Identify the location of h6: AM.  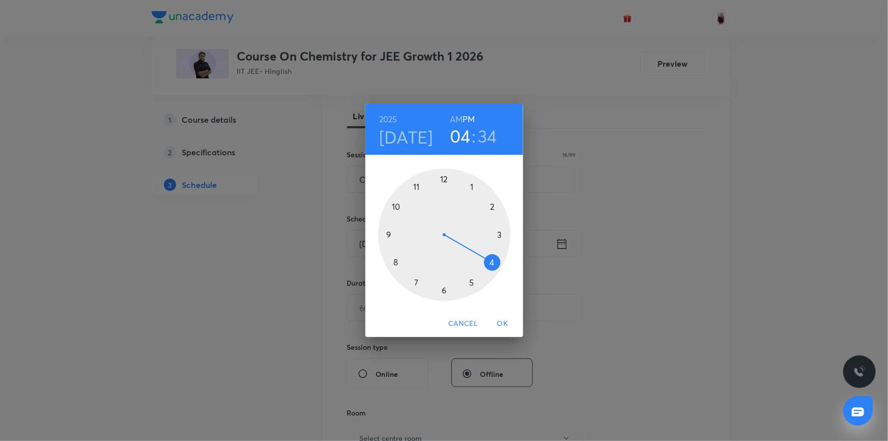
(456, 119).